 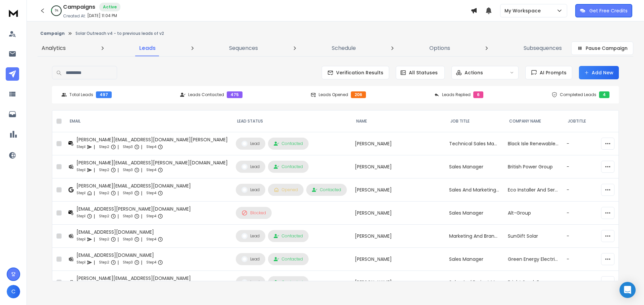 I want to click on p: Leads Opened, so click(x=334, y=95).